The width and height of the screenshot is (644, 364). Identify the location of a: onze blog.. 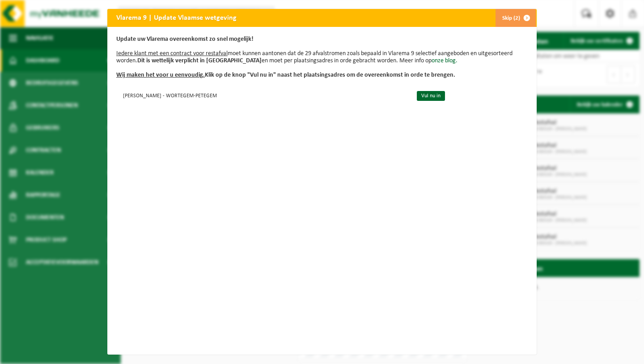
(445, 60).